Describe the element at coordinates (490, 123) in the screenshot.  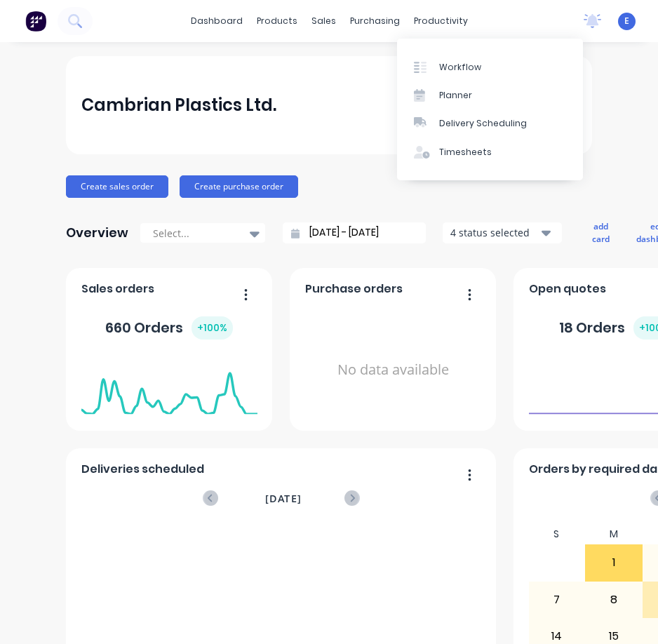
I see `a: Delivery Scheduling` at that location.